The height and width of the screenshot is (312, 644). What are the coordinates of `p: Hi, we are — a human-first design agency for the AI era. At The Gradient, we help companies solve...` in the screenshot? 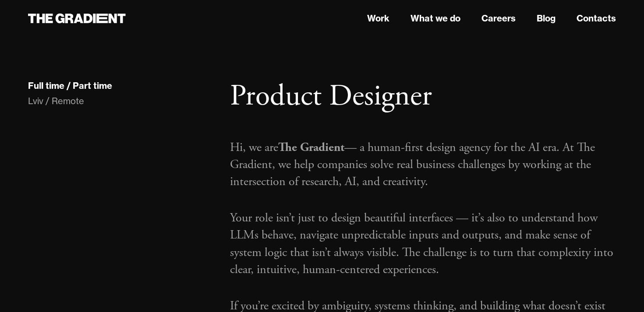 It's located at (422, 165).